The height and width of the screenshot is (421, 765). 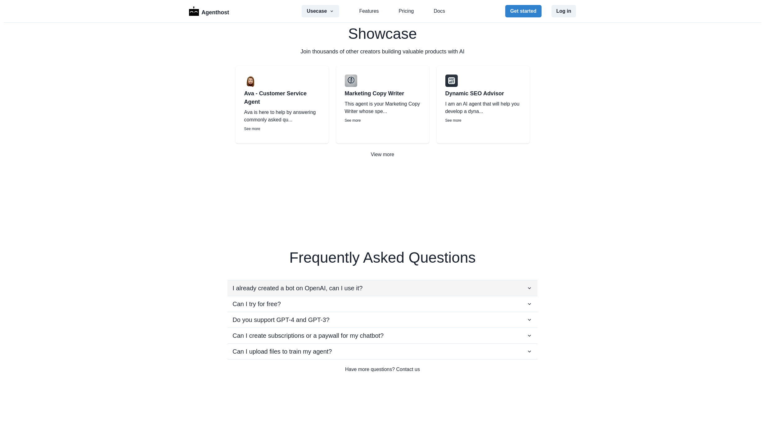 I want to click on a: Pricing, so click(x=406, y=11).